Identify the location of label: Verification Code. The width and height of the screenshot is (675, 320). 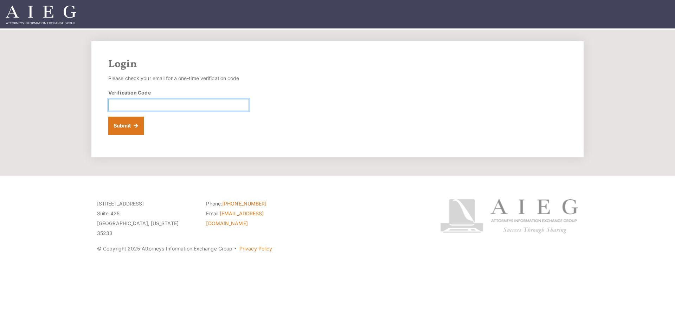
(129, 92).